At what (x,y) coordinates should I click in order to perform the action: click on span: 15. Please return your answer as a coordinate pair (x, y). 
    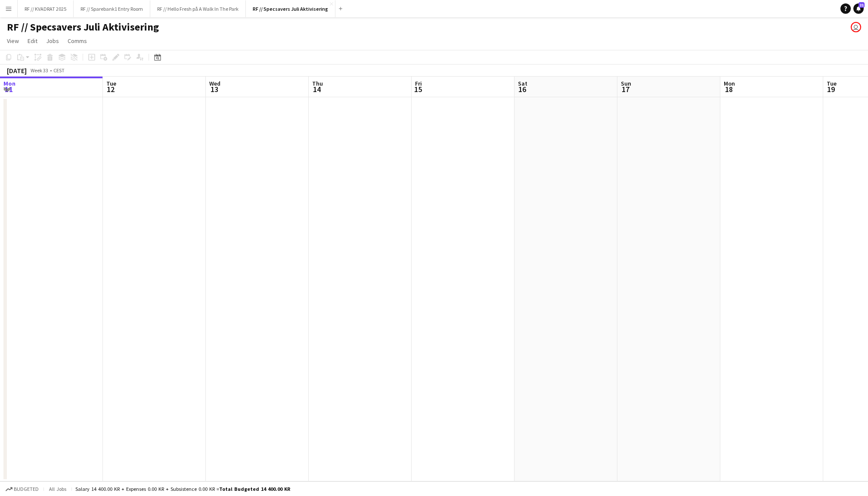
    Looking at the image, I should click on (418, 89).